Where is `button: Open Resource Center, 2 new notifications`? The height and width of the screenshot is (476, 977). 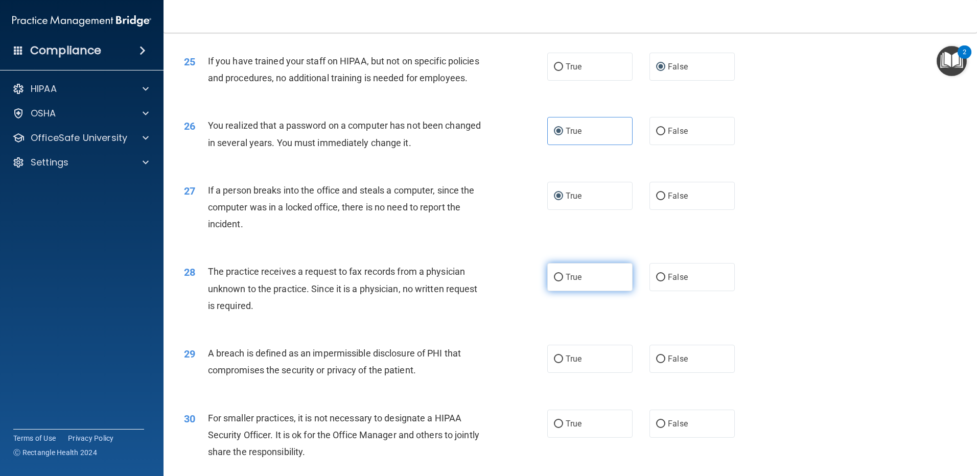
button: Open Resource Center, 2 new notifications is located at coordinates (952, 61).